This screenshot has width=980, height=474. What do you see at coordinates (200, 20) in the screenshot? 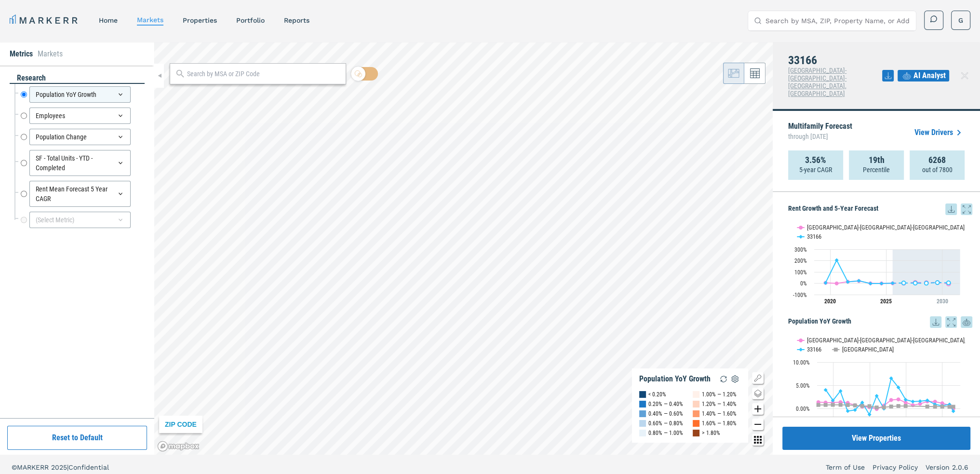
I see `a: properties` at bounding box center [200, 20].